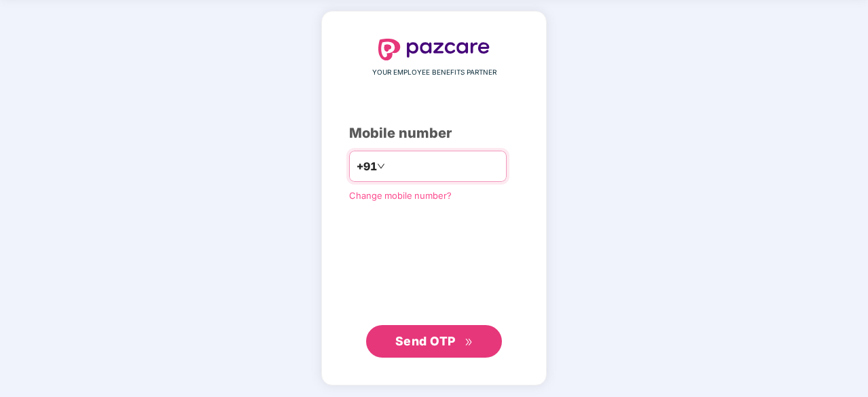 The width and height of the screenshot is (868, 397). Describe the element at coordinates (381, 166) in the screenshot. I see `span: down` at that location.